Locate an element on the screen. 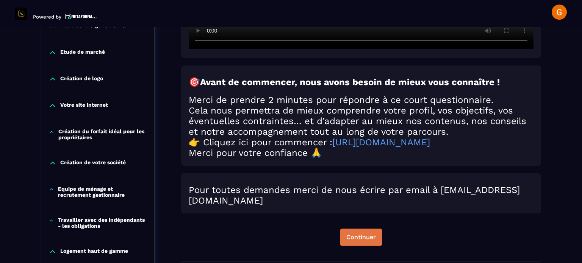 This screenshot has height=263, width=582. p: Logement haut de gamme is located at coordinates (94, 252).